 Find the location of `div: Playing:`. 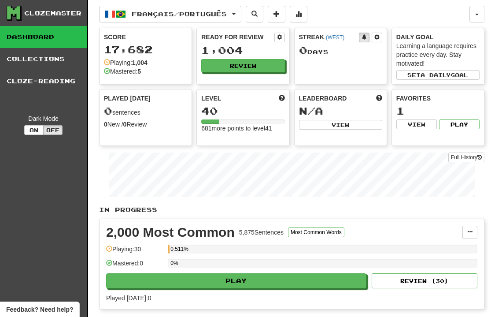

div: Playing: is located at coordinates (126, 63).